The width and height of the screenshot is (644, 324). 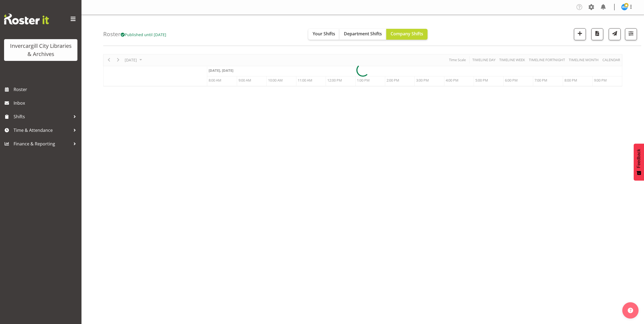 I want to click on img: help-xxl-2.png, so click(x=630, y=310).